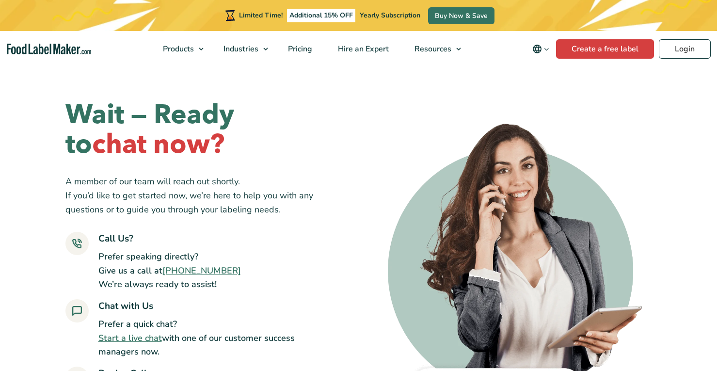  What do you see at coordinates (299, 49) in the screenshot?
I see `span: Pricing` at bounding box center [299, 49].